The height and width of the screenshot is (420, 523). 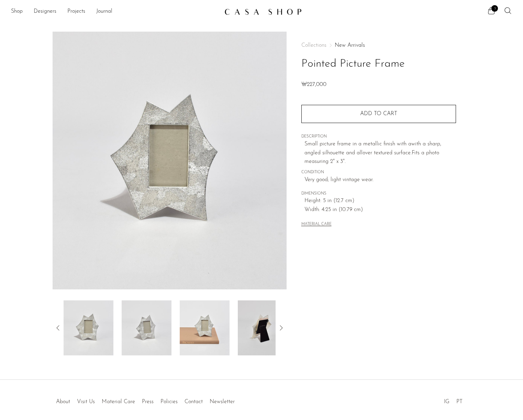 I want to click on a: PT, so click(x=460, y=402).